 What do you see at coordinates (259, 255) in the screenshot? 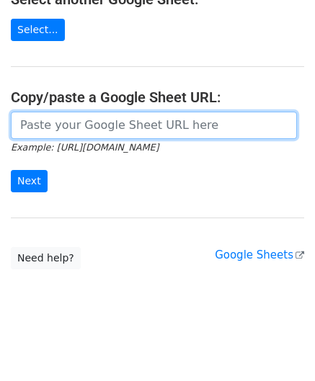
I see `a: Google Sheets` at bounding box center [259, 255].